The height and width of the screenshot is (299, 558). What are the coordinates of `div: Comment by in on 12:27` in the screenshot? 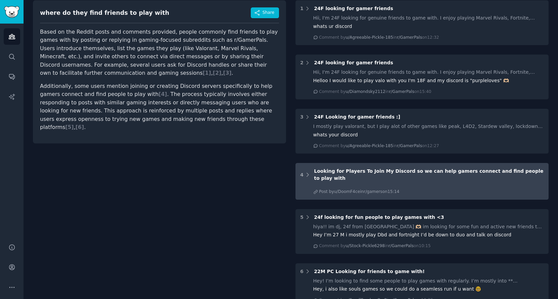 It's located at (379, 146).